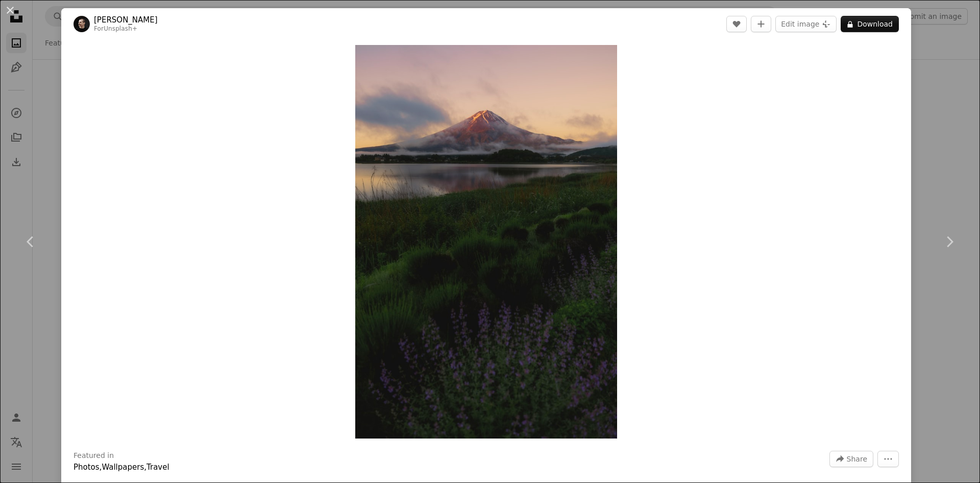 Image resolution: width=980 pixels, height=483 pixels. What do you see at coordinates (806, 24) in the screenshot?
I see `button: Edit image` at bounding box center [806, 24].